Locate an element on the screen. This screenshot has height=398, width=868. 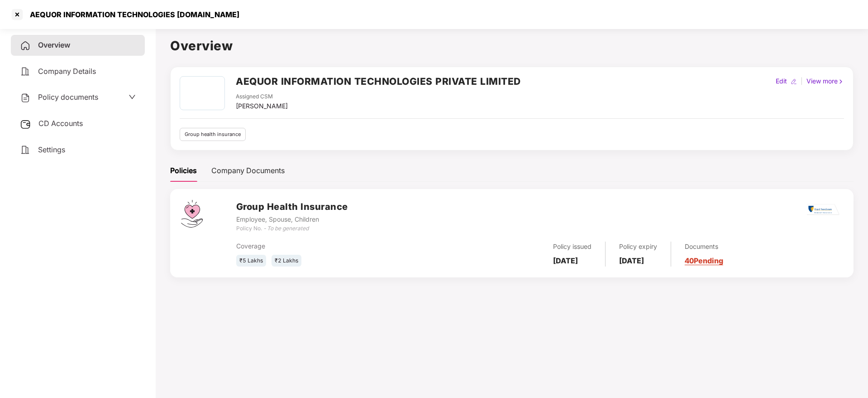
span: Overview is located at coordinates (54, 45).